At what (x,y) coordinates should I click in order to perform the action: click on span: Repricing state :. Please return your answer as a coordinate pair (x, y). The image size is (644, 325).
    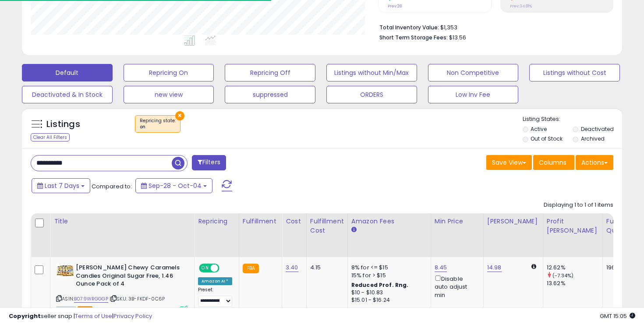
    Looking at the image, I should click on (158, 124).